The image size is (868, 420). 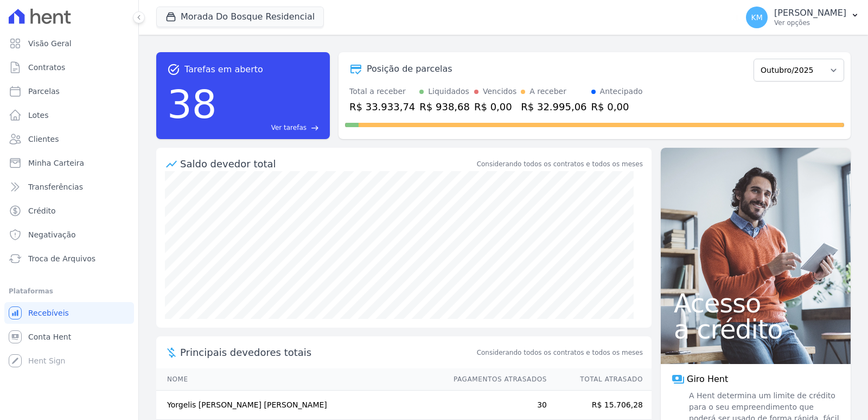 What do you see at coordinates (69, 163) in the screenshot?
I see `a: Minha Carteira` at bounding box center [69, 163].